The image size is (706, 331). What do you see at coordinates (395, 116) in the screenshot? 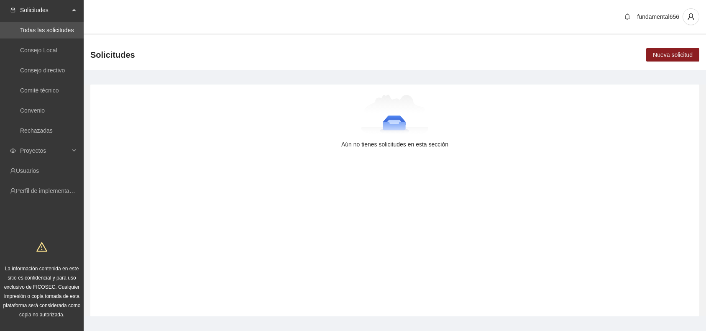
I see `img: Aún no tienes solicitudes en esta sección` at bounding box center [395, 116].